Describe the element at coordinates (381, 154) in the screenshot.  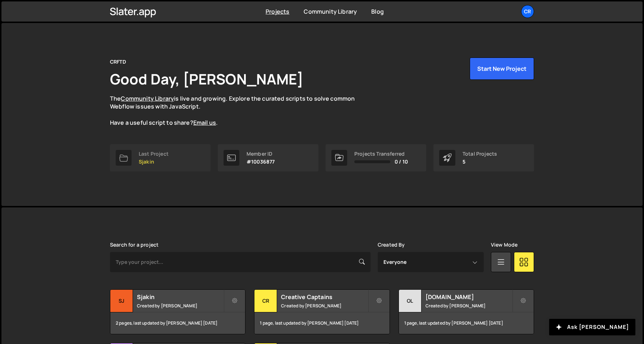
I see `div: Projects Transferred` at that location.